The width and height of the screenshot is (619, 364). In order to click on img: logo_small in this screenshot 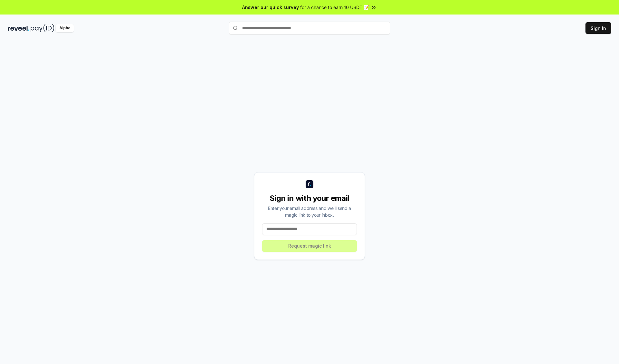, I will do `click(310, 184)`.